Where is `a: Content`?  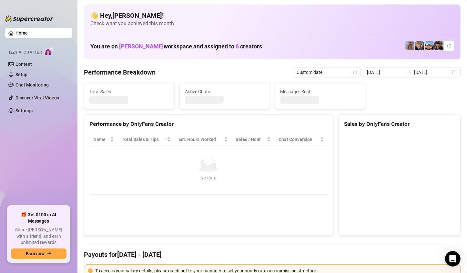
a: Content is located at coordinates (24, 64).